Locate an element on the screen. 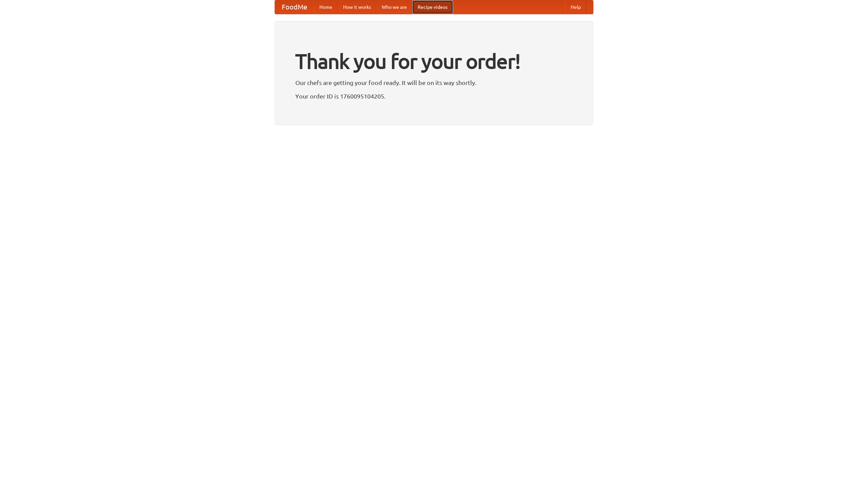 The width and height of the screenshot is (868, 479). p: Our chefs are getting your food ready. It will be on its way shortly. is located at coordinates (434, 83).